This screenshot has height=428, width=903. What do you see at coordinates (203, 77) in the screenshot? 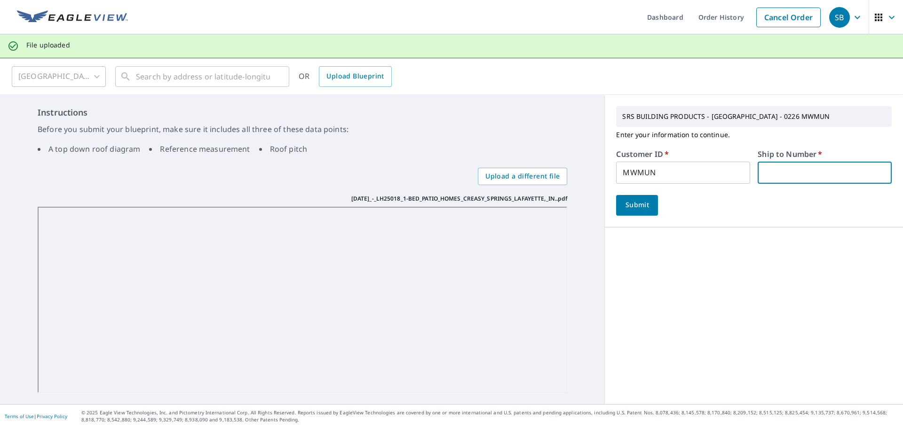
I see `input: Search by address or latitude-longitude` at bounding box center [203, 77].